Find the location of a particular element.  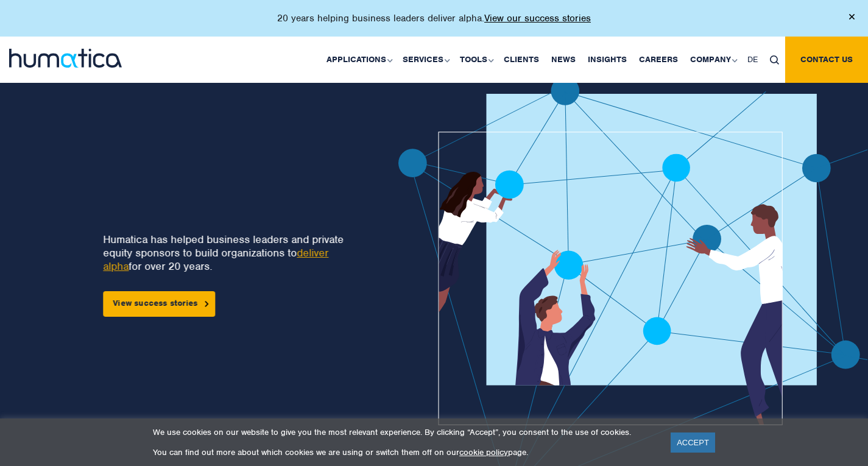

img: arrowicon is located at coordinates (207, 303).